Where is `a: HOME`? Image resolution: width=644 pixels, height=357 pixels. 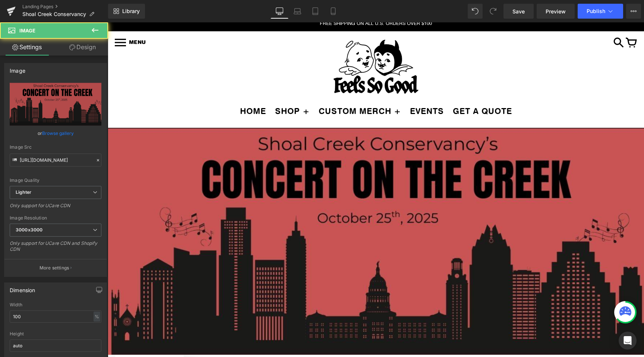 a: HOME is located at coordinates (145, 89).